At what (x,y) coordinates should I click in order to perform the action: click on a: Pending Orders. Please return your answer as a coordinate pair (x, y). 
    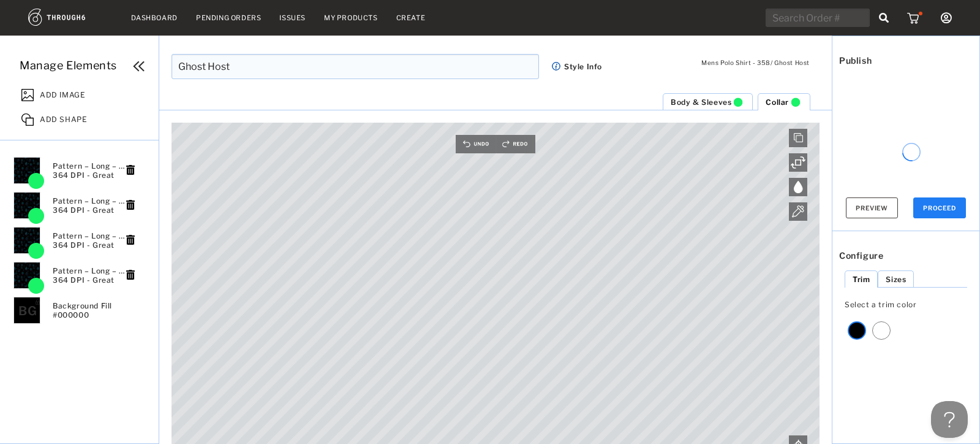
    Looking at the image, I should click on (228, 18).